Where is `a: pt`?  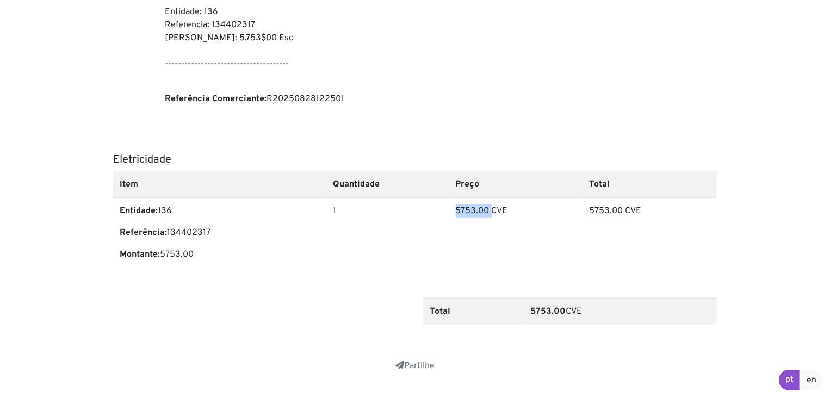 a: pt is located at coordinates (790, 380).